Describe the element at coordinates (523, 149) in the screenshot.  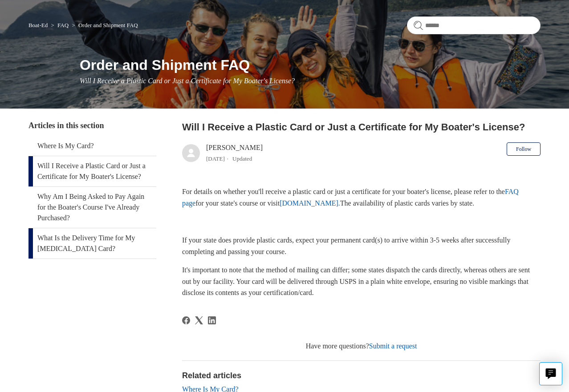
I see `button: Follow Article` at that location.